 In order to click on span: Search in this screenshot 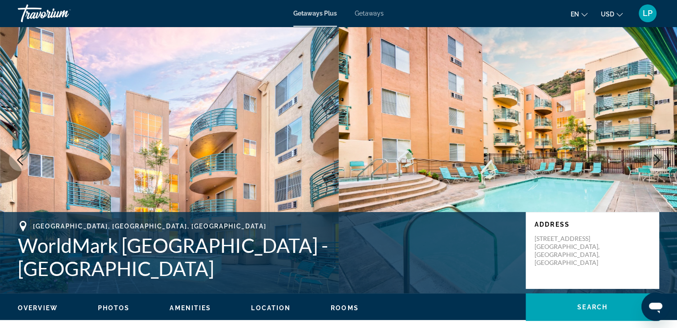, I will do `click(592, 307)`.